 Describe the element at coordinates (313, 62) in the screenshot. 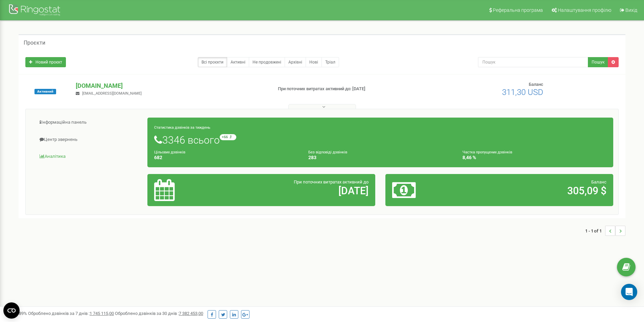

I see `a: Нові` at that location.